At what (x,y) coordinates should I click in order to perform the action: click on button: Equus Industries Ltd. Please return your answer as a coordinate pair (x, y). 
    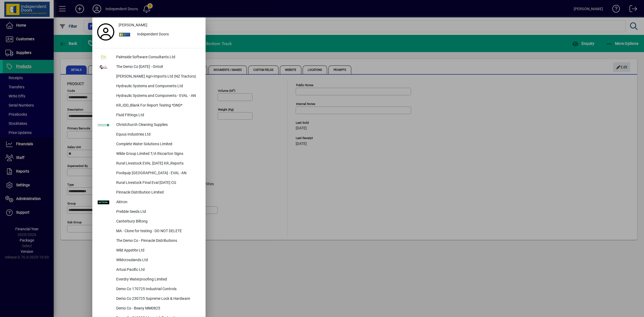
    Looking at the image, I should click on (149, 135).